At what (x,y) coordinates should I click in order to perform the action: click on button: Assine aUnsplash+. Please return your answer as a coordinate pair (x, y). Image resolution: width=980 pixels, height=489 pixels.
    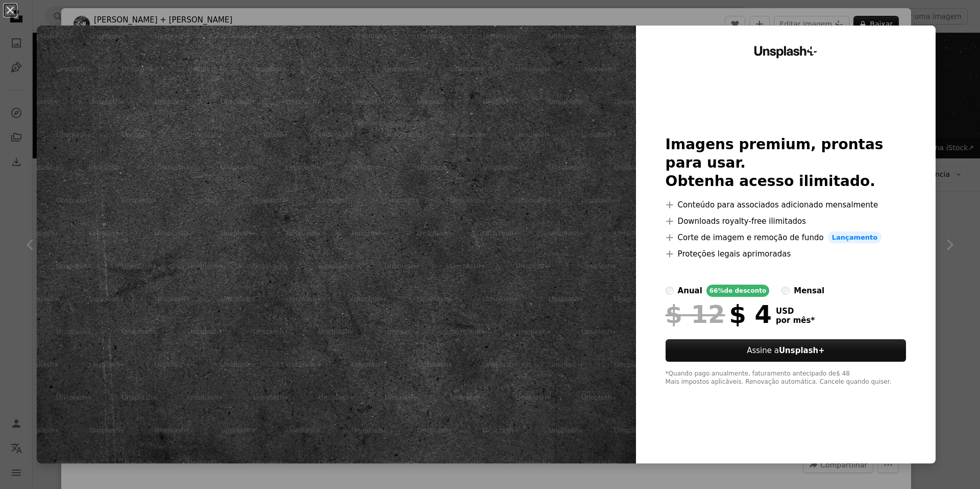
    Looking at the image, I should click on (786, 351).